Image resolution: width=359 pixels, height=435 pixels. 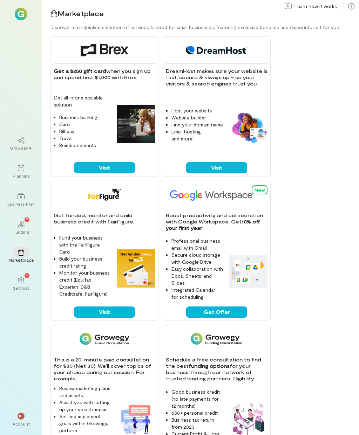 I want to click on span: Marketplace, so click(x=81, y=13).